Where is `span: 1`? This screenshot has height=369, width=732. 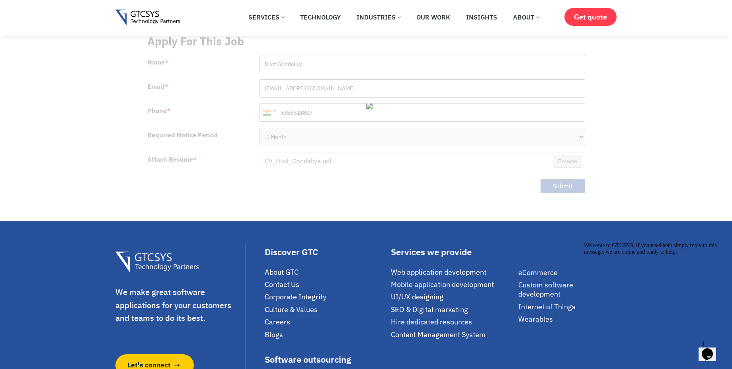
span: 1 is located at coordinates (5, 6).